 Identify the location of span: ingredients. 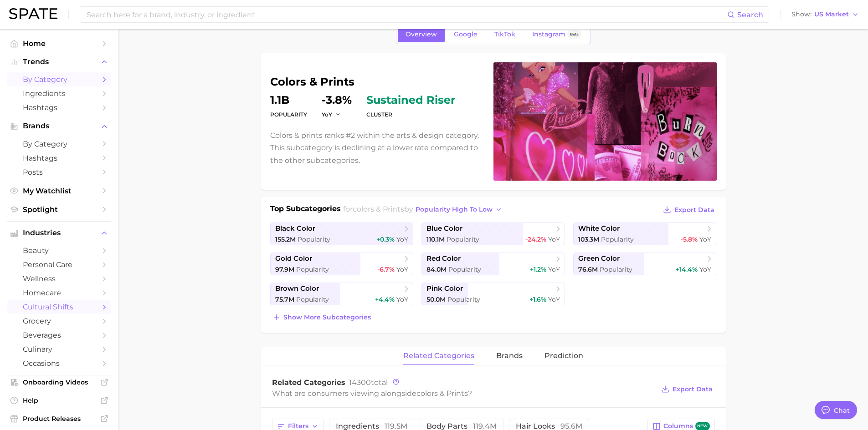
(371, 427).